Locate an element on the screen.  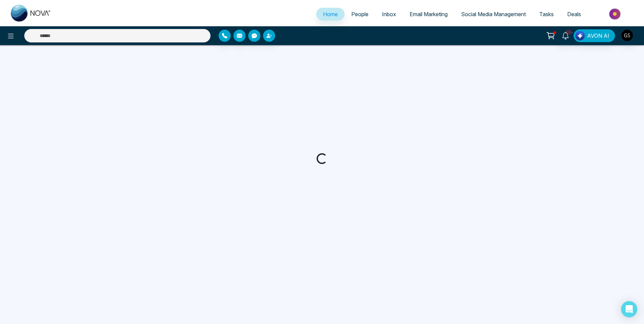
img: Lead Flow is located at coordinates (580, 36).